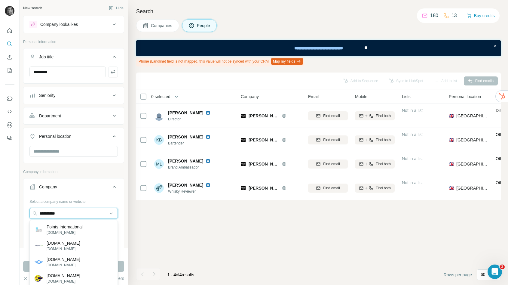 Image resolution: width=508 pixels, height=285 pixels. What do you see at coordinates (250, 97) in the screenshot?
I see `span: Company` at bounding box center [250, 97].